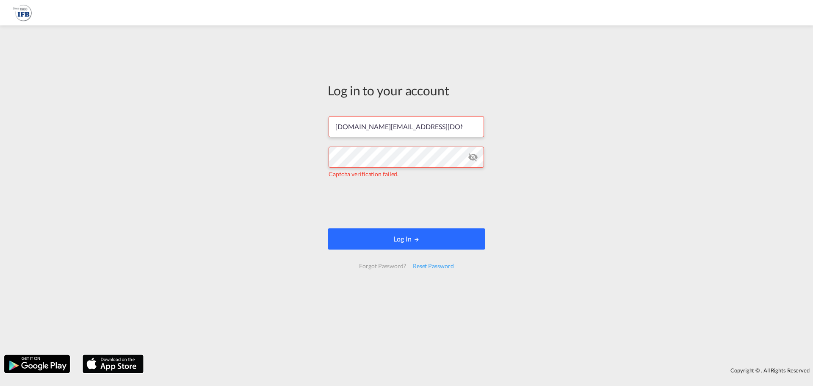 The height and width of the screenshot is (386, 813). I want to click on div: Forgot Password?, so click(382, 266).